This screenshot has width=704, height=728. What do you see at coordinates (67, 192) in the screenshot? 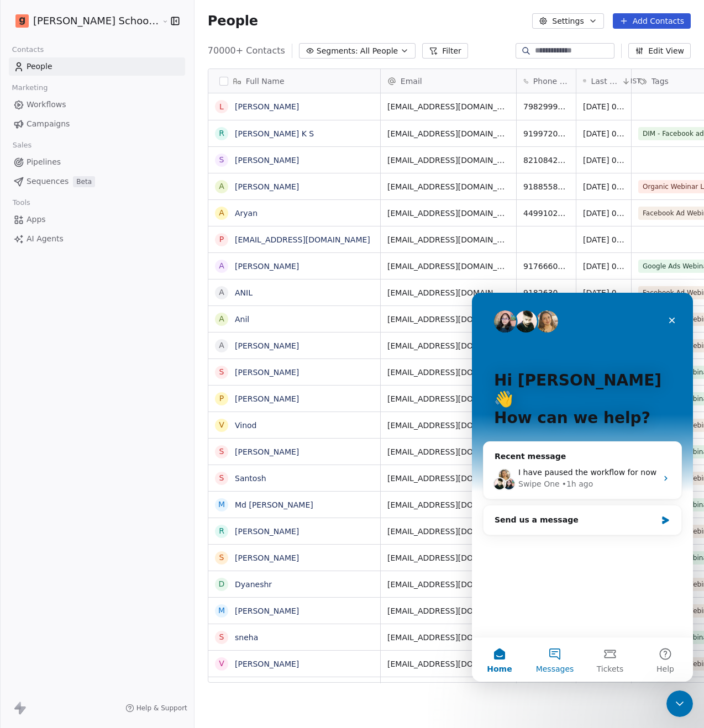
I see `div: Swipe One` at bounding box center [67, 192].